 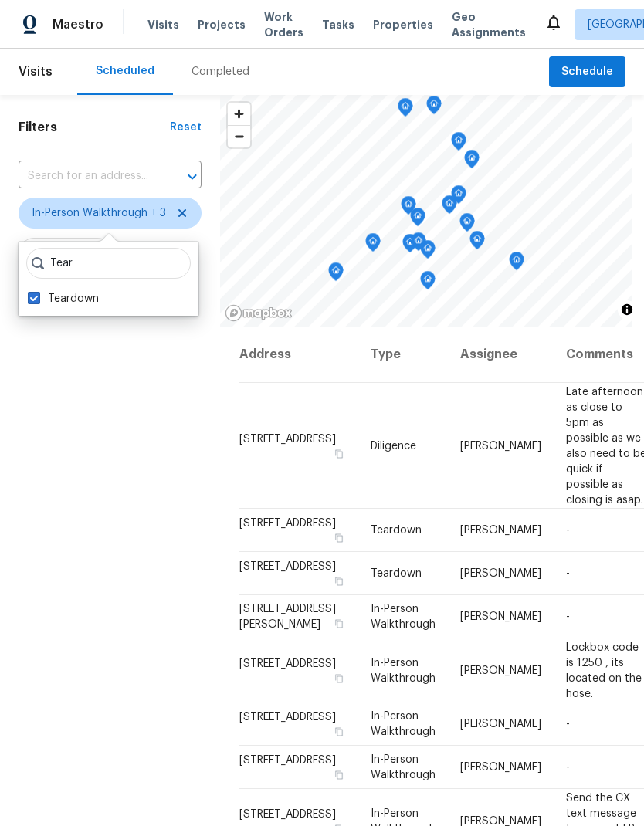 What do you see at coordinates (627, 310) in the screenshot?
I see `span: Toggle attribution` at bounding box center [627, 310].